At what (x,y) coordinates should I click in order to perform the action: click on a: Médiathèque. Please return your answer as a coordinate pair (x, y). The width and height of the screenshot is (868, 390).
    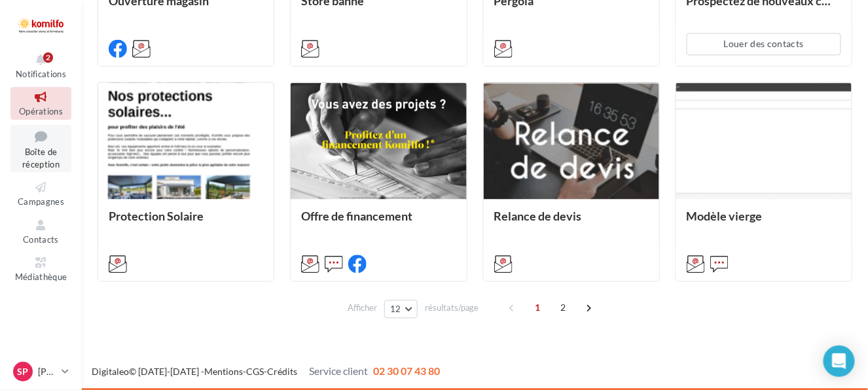
    Looking at the image, I should click on (41, 268).